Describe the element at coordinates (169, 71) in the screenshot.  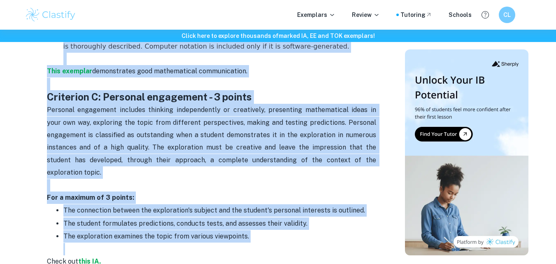
I see `span: demonstrates good mathematical communication.` at that location.